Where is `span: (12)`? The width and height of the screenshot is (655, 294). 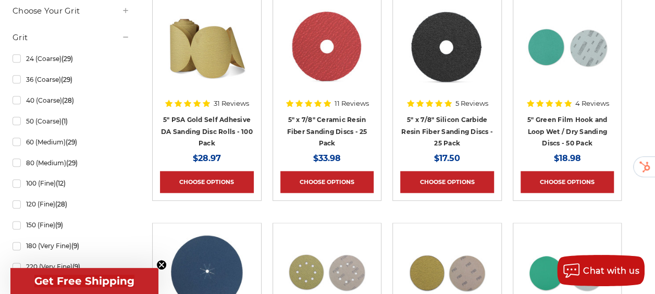
span: (12) is located at coordinates (60, 183).